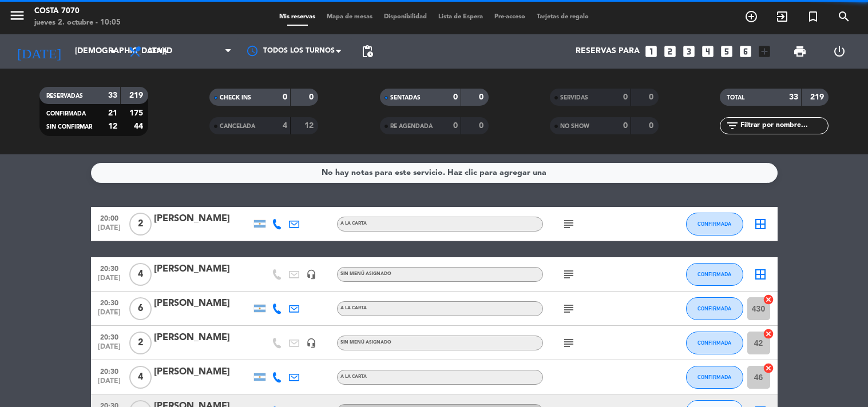 The height and width of the screenshot is (407, 868). What do you see at coordinates (434, 173) in the screenshot?
I see `div: No hay notas para este servicio. Haz clic para agregar una` at bounding box center [434, 173].